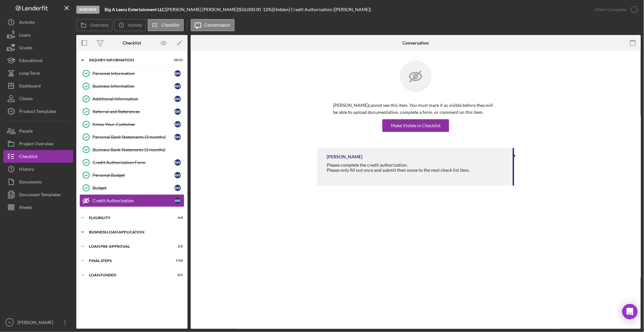  Describe the element at coordinates (133, 125) in the screenshot. I see `div: Know Your Customer` at that location.